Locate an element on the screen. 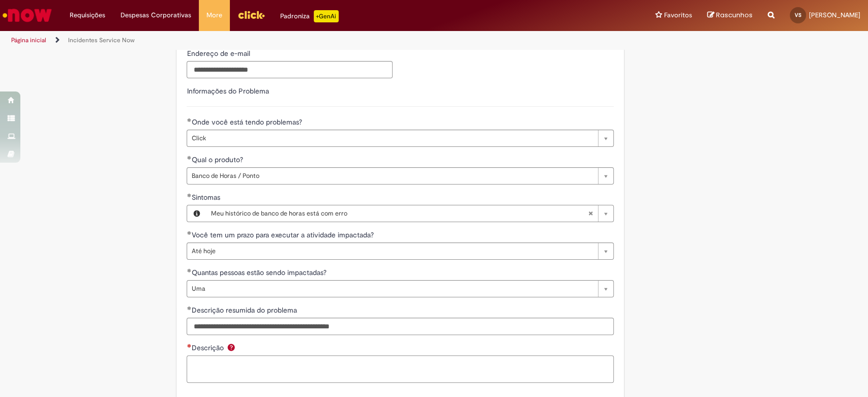 The image size is (868, 397). span: Requisições is located at coordinates (87, 15).